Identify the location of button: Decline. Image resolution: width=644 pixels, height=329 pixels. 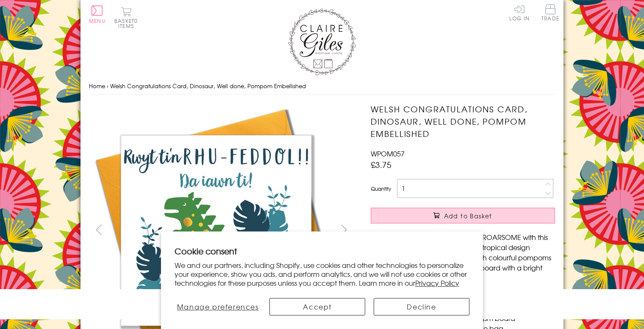
(421, 306).